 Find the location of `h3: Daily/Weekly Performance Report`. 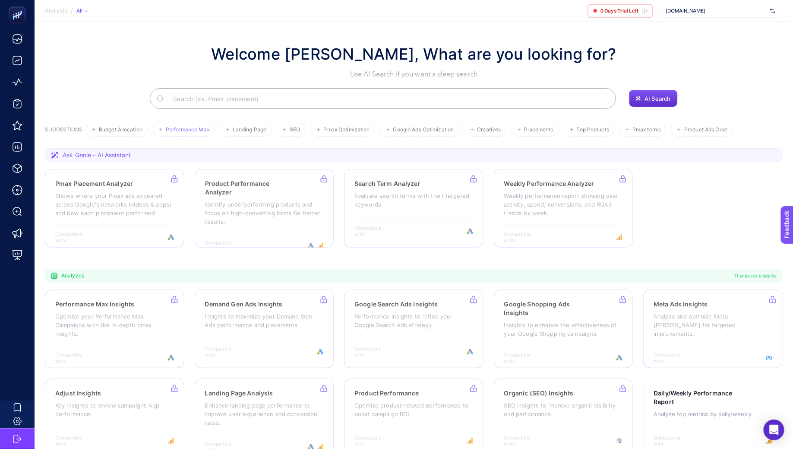

h3: Daily/Weekly Performance Report is located at coordinates (700, 397).